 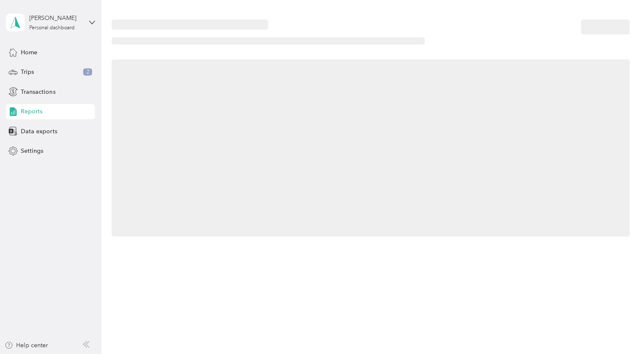 I want to click on span: Data exports, so click(x=39, y=131).